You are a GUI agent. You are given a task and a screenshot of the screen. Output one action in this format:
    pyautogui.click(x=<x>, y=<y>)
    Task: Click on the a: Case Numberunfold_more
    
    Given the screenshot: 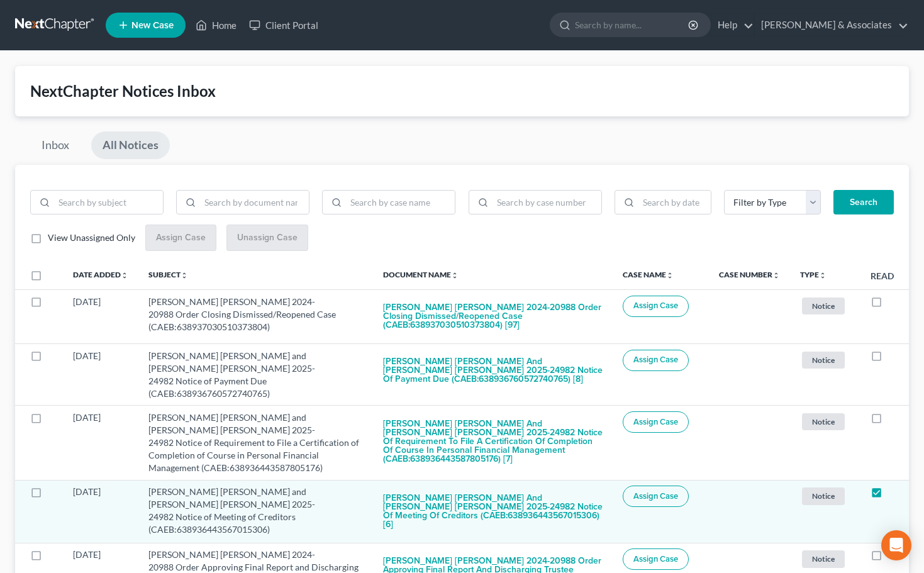 What is the action you would take?
    pyautogui.click(x=749, y=275)
    